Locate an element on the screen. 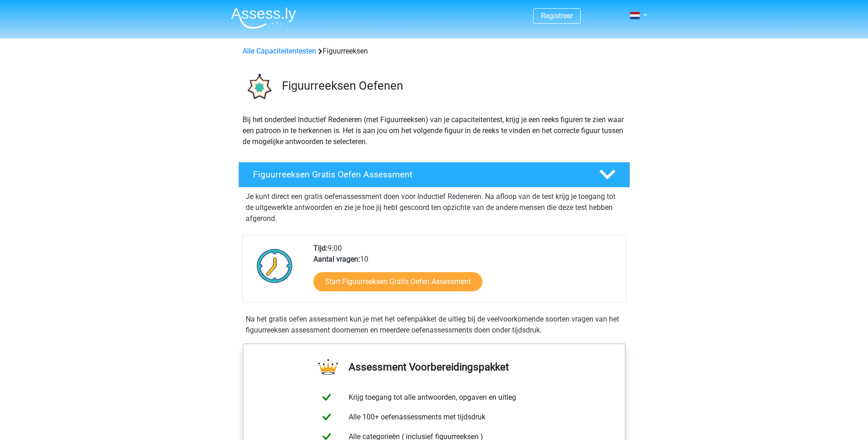 This screenshot has width=868, height=440. a: Start Figuurreeksen Gratis Oefen Assessment is located at coordinates (398, 282).